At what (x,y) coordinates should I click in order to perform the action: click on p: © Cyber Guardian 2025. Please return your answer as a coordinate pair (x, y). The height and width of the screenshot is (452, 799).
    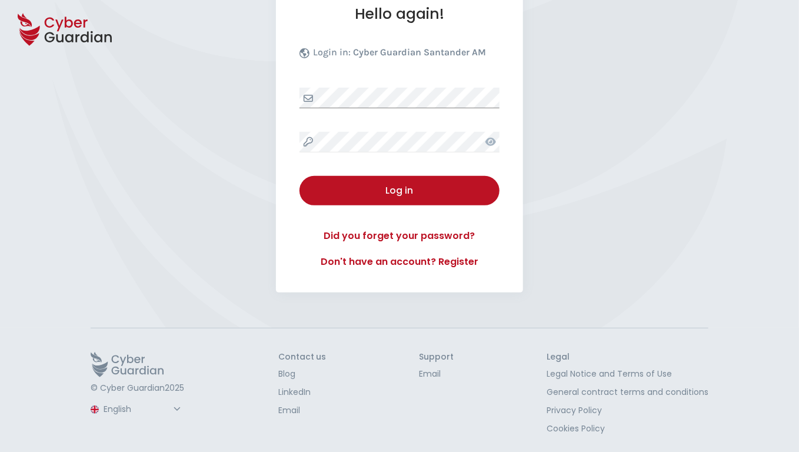
    Looking at the image, I should click on (138, 388).